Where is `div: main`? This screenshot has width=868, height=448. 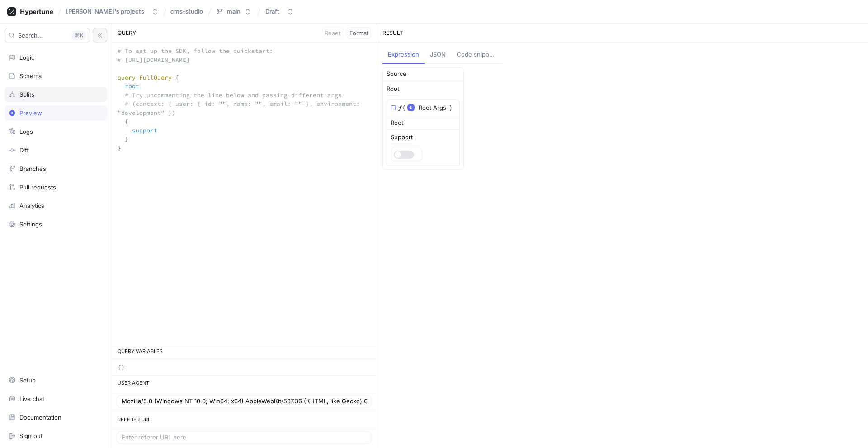
div: main is located at coordinates (234, 11).